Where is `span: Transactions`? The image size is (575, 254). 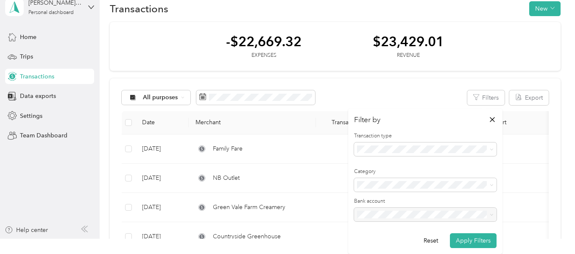
span: Transactions is located at coordinates (37, 76).